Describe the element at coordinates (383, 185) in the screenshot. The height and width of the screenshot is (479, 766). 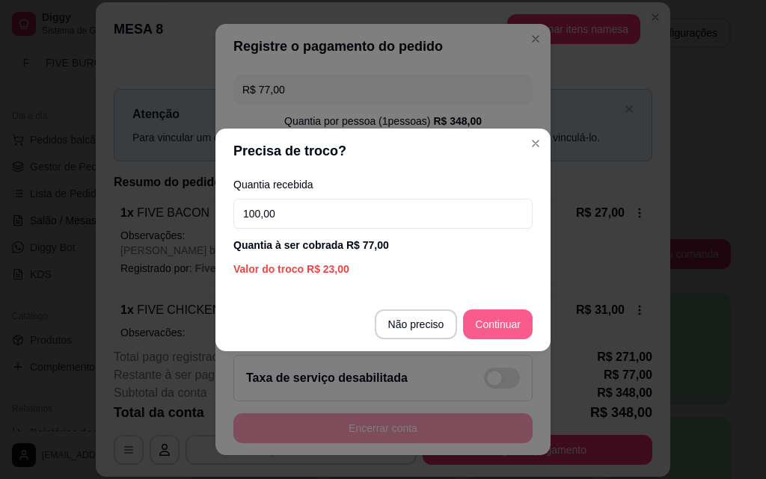
I see `label: Quantia recebida` at that location.